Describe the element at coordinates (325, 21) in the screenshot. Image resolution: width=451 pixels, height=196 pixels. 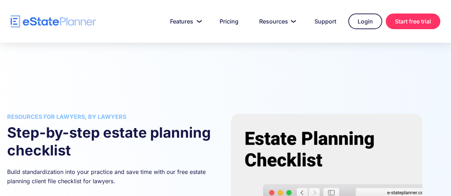
I see `a: Support` at that location.